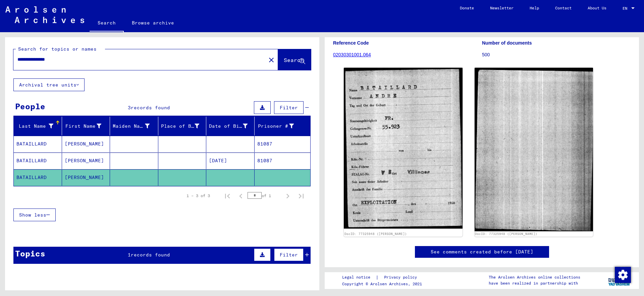 The image size is (644, 296). I want to click on span: Search, so click(294, 60).